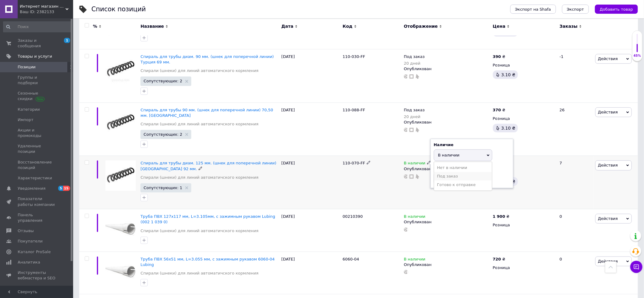 The image size is (644, 298). Describe the element at coordinates (414, 116) in the screenshot. I see `div: 20 дней` at that location.